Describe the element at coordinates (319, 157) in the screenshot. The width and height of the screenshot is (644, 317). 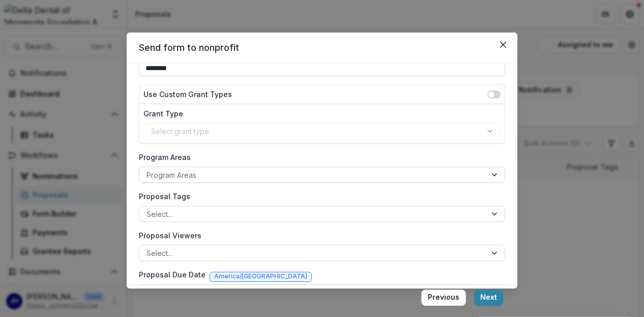
I see `label: Program Areas` at that location.